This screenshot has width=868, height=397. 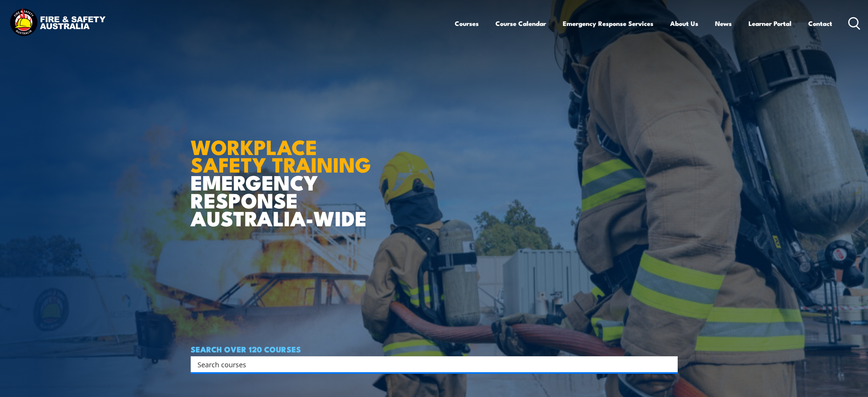 I want to click on h4: SEARCH OVER 120 COURSES, so click(x=434, y=349).